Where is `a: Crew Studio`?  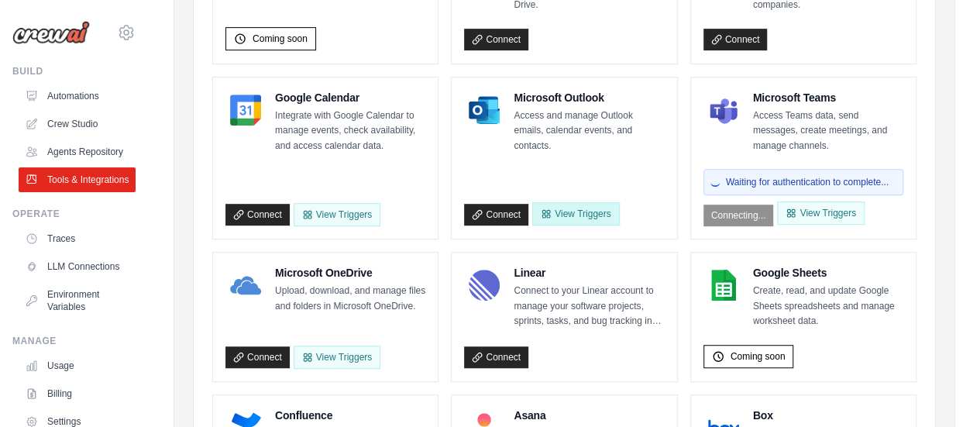
a: Crew Studio is located at coordinates (76, 124).